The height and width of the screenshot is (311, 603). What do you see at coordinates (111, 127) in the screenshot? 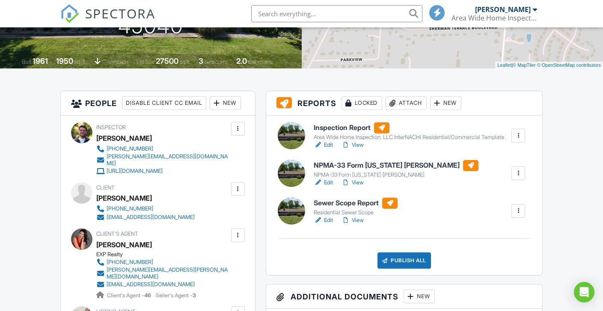
I see `span: Inspector` at bounding box center [111, 127].